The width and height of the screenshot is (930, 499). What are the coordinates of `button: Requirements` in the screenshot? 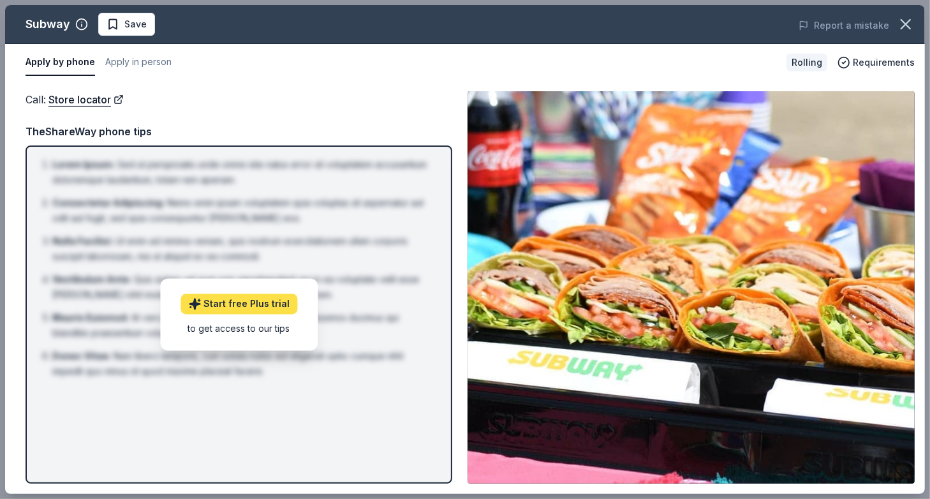 It's located at (876, 63).